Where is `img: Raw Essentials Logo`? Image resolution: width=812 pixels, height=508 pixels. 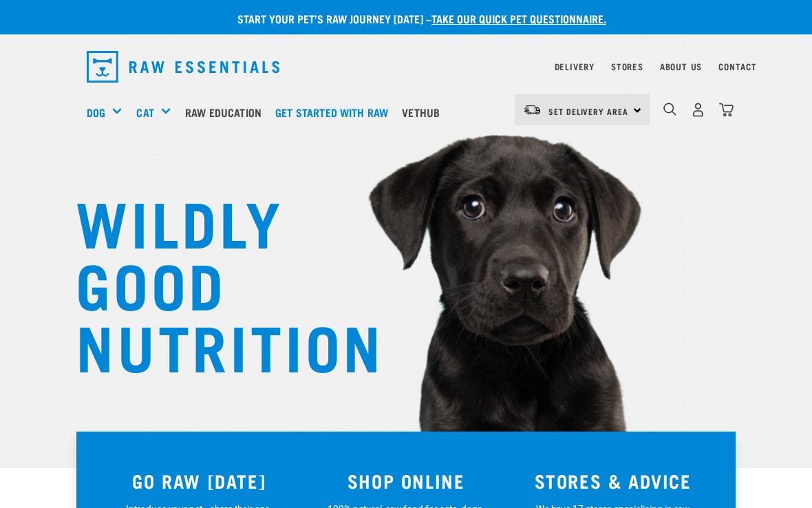 img: Raw Essentials Logo is located at coordinates (183, 67).